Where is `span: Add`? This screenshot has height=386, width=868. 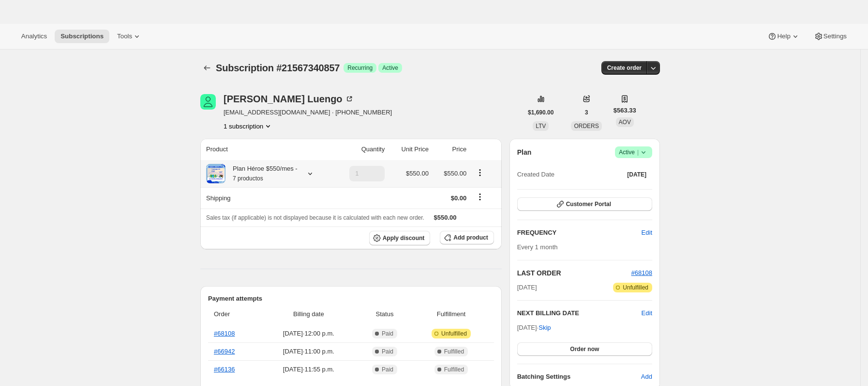 span: Add is located at coordinates (646, 377).